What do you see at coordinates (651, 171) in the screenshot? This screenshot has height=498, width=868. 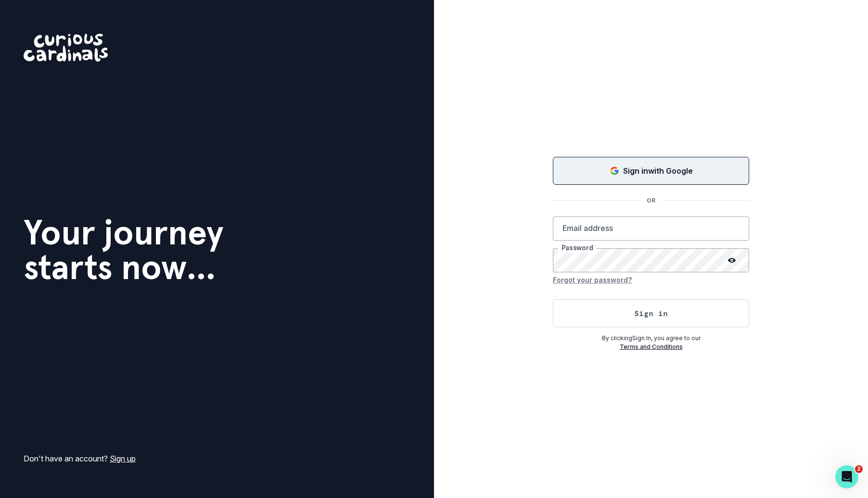 I see `button: Sign in with Google (GSuite)` at bounding box center [651, 171].